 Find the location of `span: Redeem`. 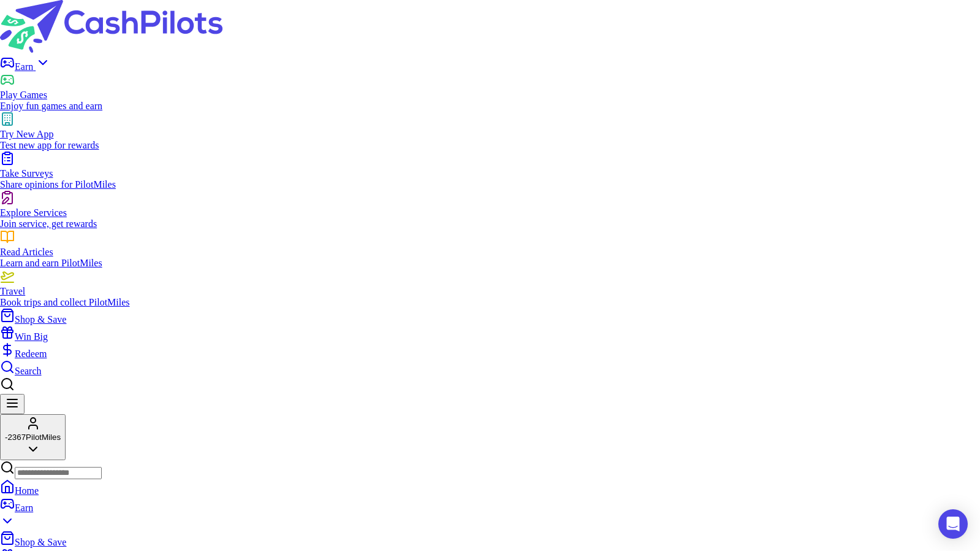

span: Redeem is located at coordinates (31, 353).